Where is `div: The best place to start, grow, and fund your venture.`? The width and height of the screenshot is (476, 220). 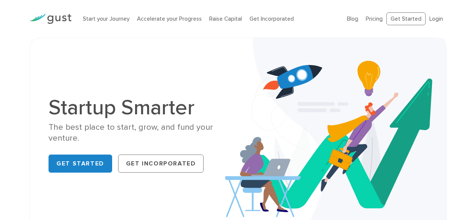 div: The best place to start, grow, and fund your venture. is located at coordinates (140, 133).